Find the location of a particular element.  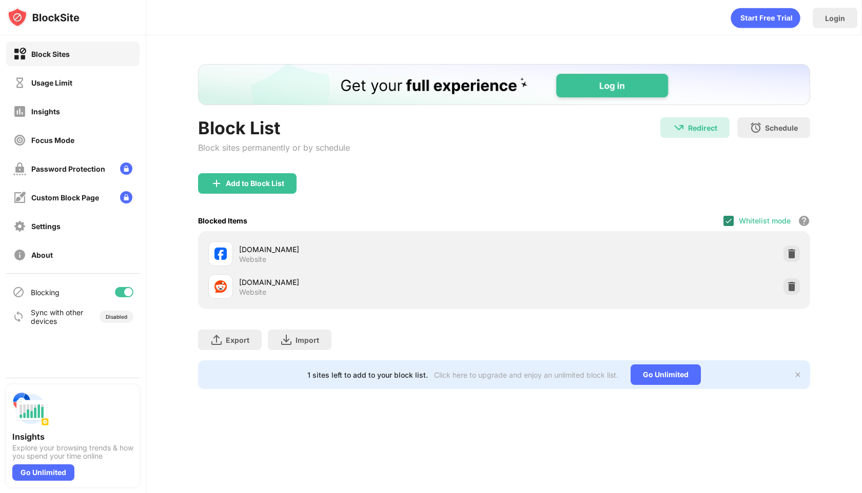

img: block-on.svg is located at coordinates (19, 54).